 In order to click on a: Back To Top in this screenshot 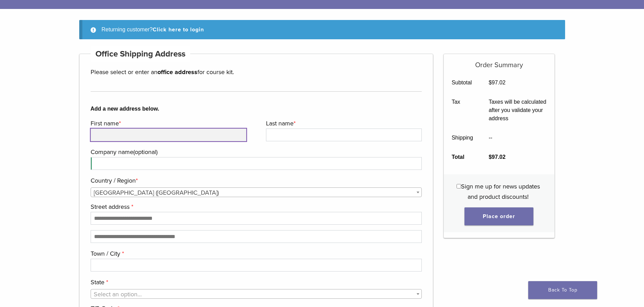, I will do `click(563, 290)`.